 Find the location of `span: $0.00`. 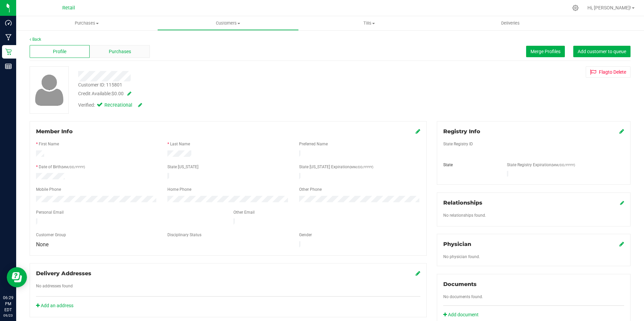

span: $0.00 is located at coordinates (118, 93).